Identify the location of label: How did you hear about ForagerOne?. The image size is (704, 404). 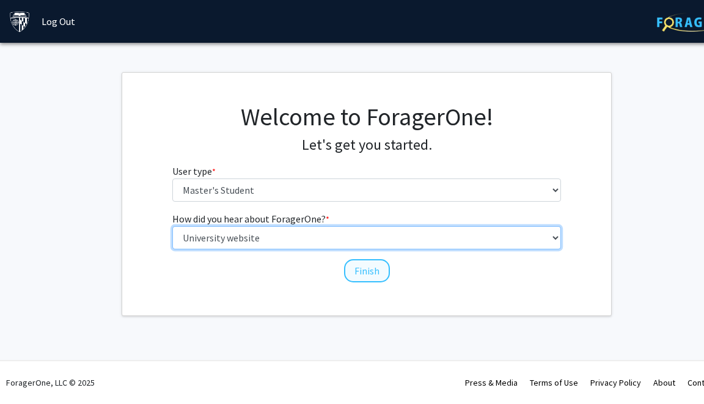
(250, 219).